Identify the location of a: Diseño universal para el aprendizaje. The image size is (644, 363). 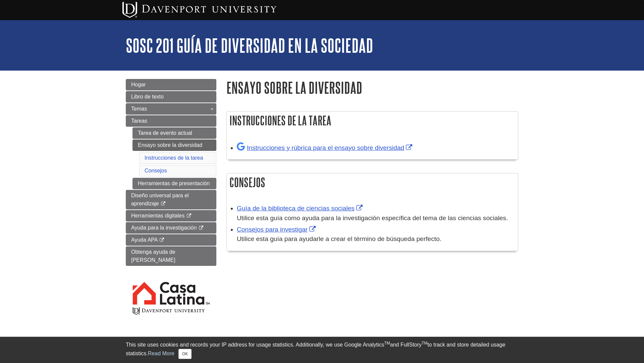
(171, 200).